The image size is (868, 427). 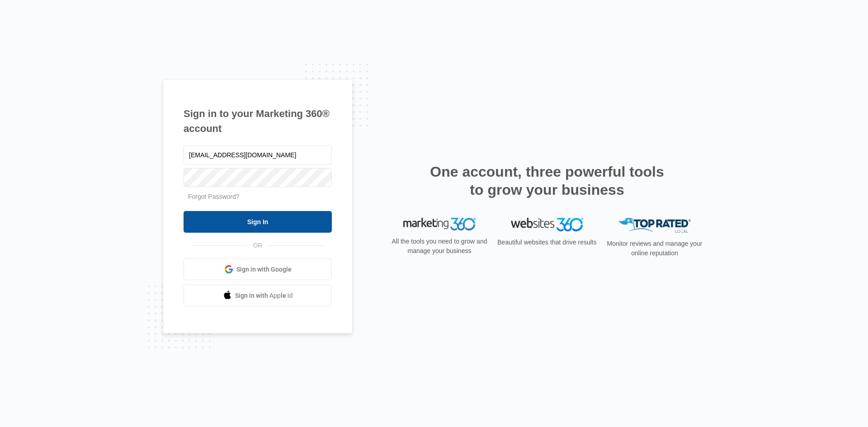 I want to click on input: Email, so click(x=257, y=155).